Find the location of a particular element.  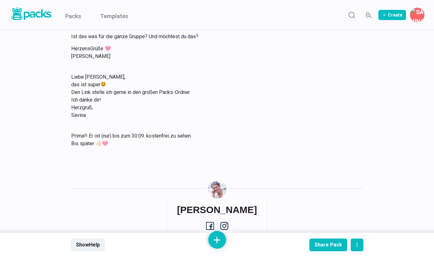

a: facebook is located at coordinates (210, 226).